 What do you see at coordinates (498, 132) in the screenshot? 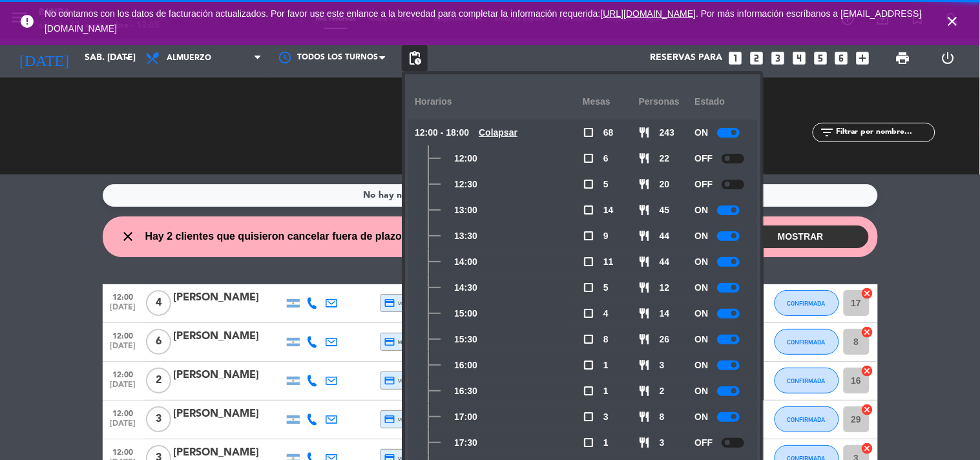
I see `u: Colapsar` at bounding box center [498, 132].